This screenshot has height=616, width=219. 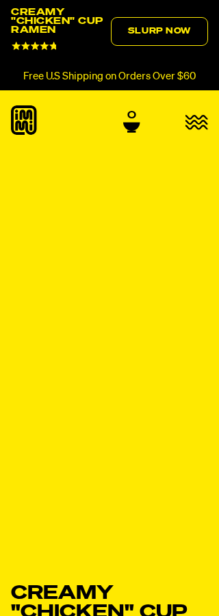 I want to click on span: 0, so click(x=131, y=116).